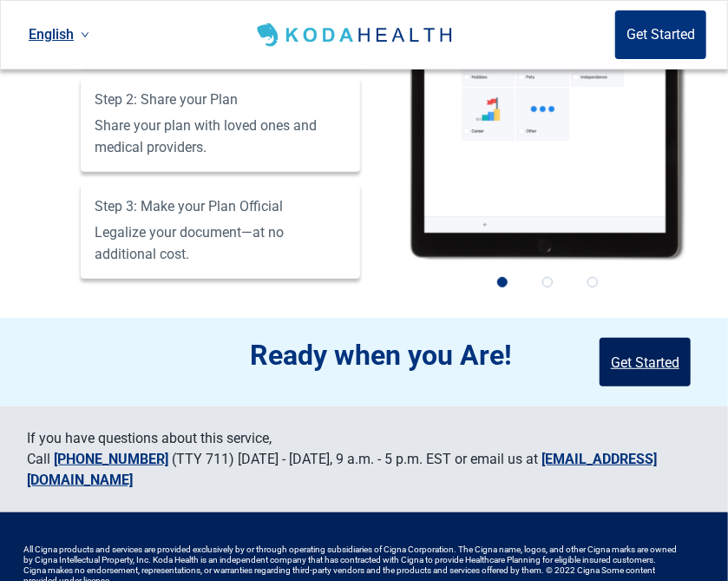 Image resolution: width=728 pixels, height=581 pixels. I want to click on a: Current language: English, so click(59, 34).